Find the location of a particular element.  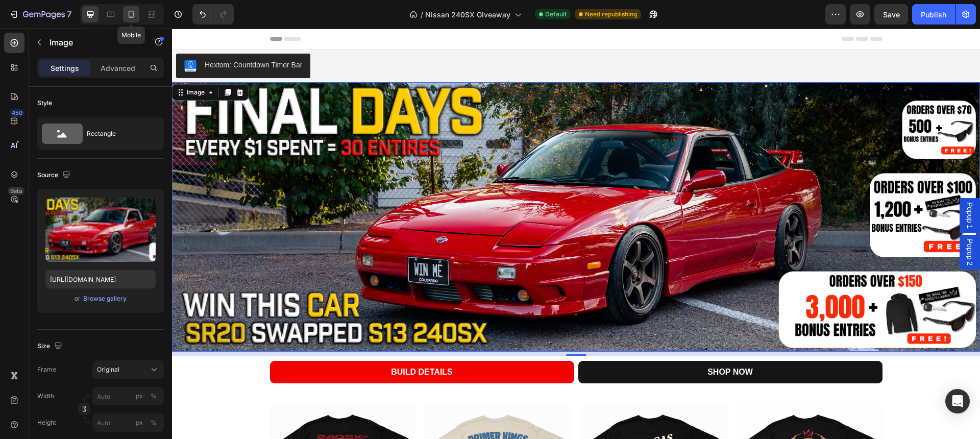

div: Source is located at coordinates (55, 175).